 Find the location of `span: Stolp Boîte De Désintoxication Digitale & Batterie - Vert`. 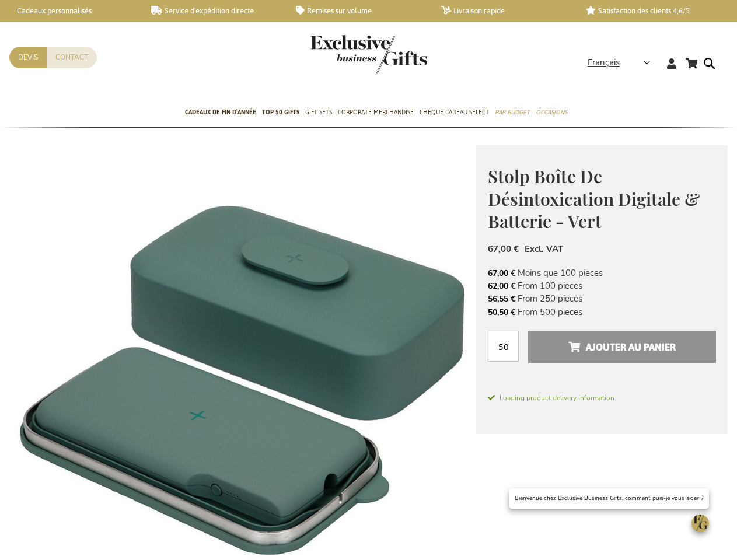

span: Stolp Boîte De Désintoxication Digitale & Batterie - Vert is located at coordinates (593, 199).